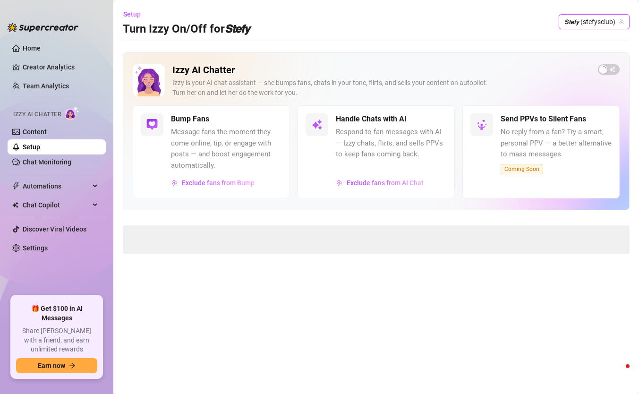  I want to click on a: Content, so click(34, 132).